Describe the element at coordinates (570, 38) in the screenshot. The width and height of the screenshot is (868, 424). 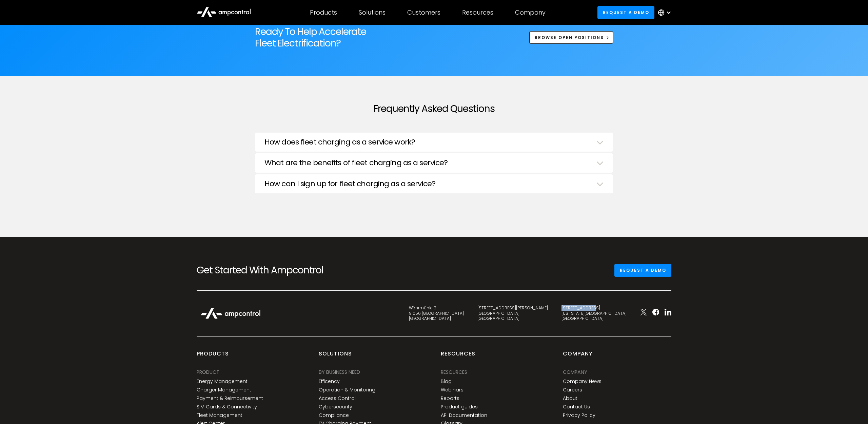
I see `div: Browse Open Positions` at that location.